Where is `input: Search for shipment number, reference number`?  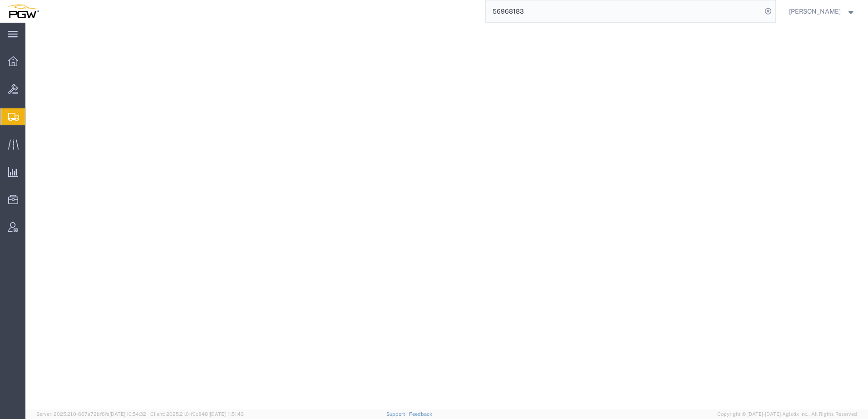
input: Search for shipment number, reference number is located at coordinates (623, 11).